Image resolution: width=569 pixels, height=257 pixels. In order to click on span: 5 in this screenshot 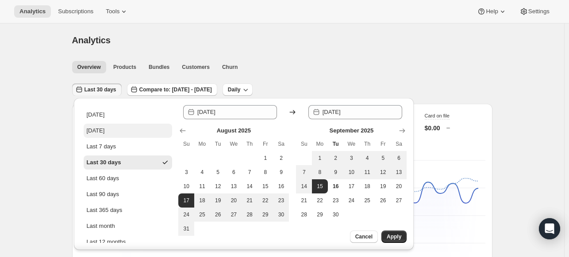, I will do `click(218, 172)`.